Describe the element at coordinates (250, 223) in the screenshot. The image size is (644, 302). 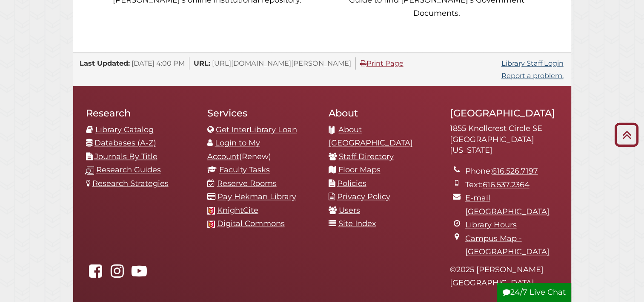
I see `a: Digital Commons` at that location.